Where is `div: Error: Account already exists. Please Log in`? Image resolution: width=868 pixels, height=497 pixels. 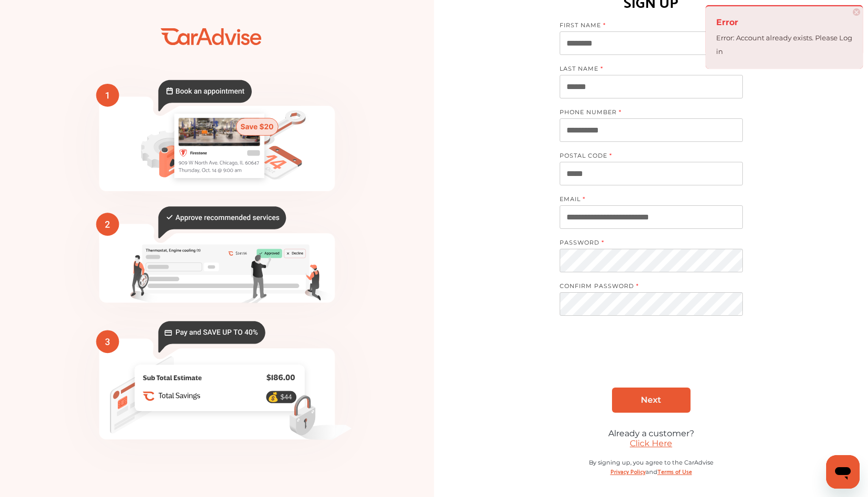 div: Error: Account already exists. Please Log in is located at coordinates (785, 44).